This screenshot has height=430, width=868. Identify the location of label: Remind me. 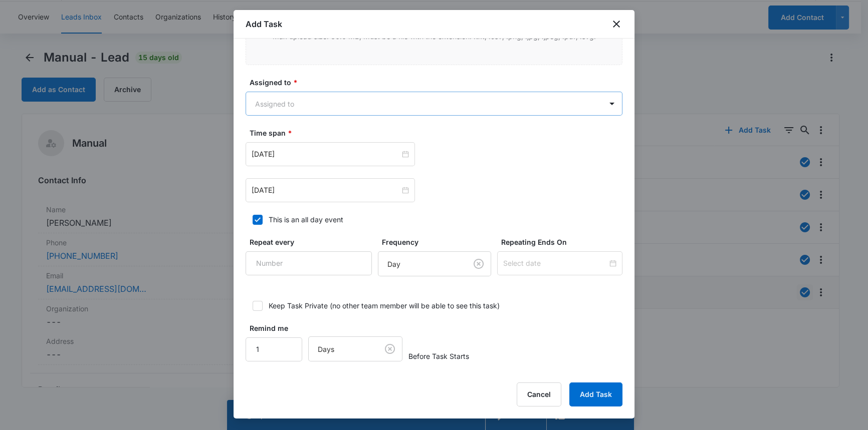
(278, 328).